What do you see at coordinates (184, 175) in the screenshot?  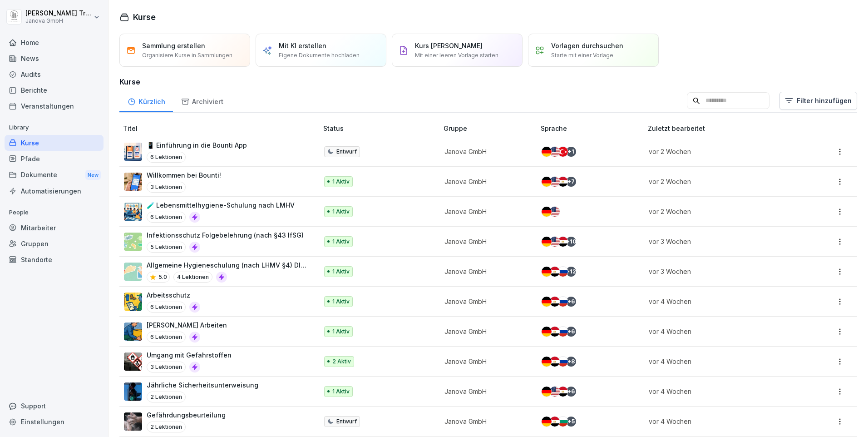 I see `p: Willkommen bei Bounti!` at bounding box center [184, 175].